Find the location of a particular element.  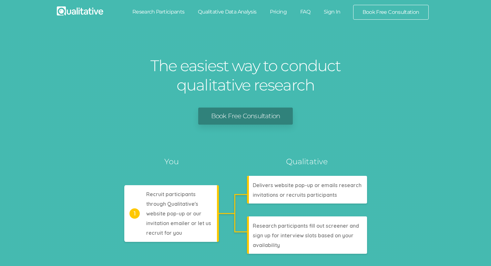

tspan: website pop-up or our is located at coordinates (174, 214).